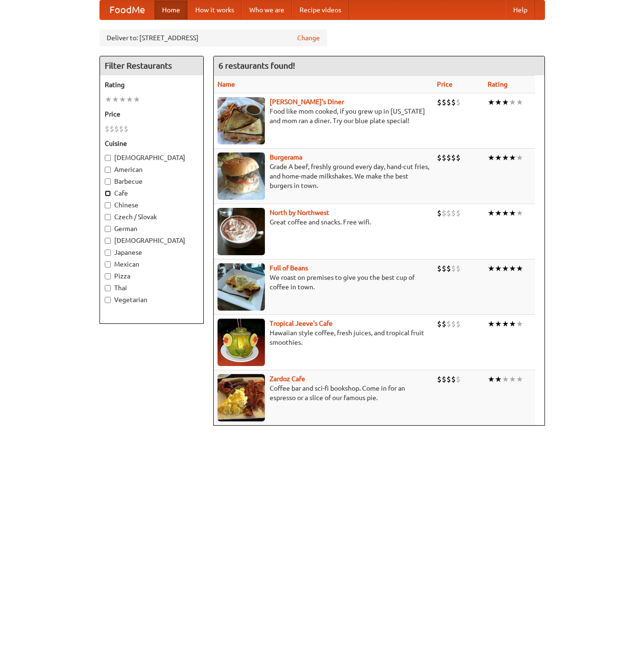 The width and height of the screenshot is (644, 670). Describe the element at coordinates (215, 10) in the screenshot. I see `a: How it works` at that location.